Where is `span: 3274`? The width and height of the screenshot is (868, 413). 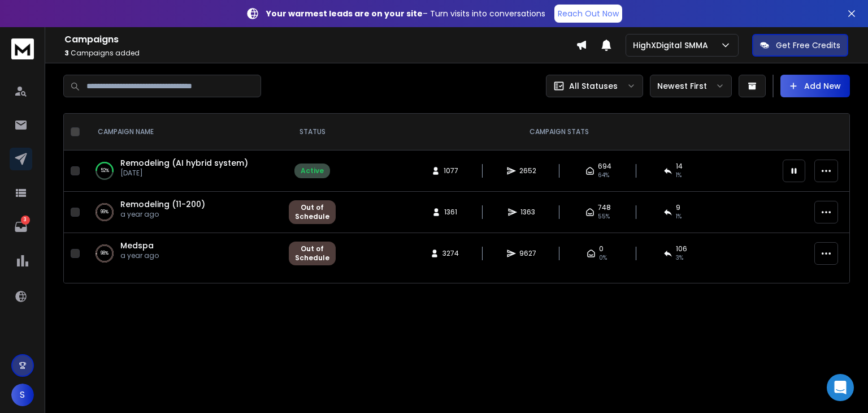 span: 3274 is located at coordinates (451, 253).